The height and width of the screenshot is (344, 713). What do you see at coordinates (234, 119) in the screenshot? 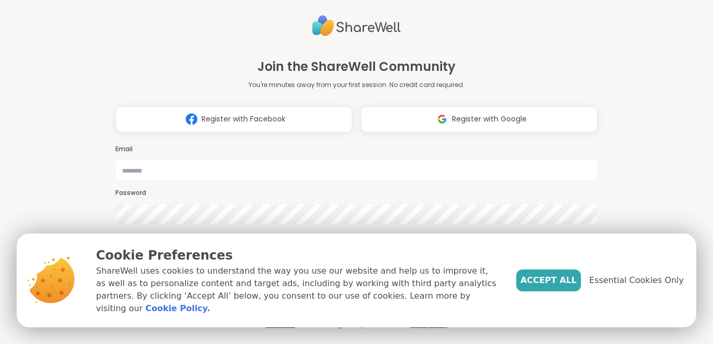
I see `button: Register with Facebook` at bounding box center [234, 119].